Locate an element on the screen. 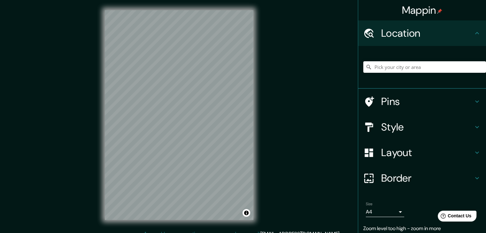 Image resolution: width=486 pixels, height=233 pixels. input: Pick your city or area is located at coordinates (424, 67).